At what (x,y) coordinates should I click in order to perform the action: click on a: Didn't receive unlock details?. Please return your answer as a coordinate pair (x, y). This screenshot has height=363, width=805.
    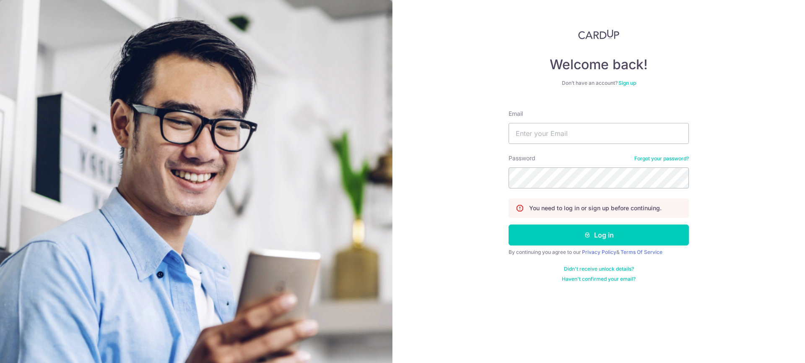
    Looking at the image, I should click on (599, 269).